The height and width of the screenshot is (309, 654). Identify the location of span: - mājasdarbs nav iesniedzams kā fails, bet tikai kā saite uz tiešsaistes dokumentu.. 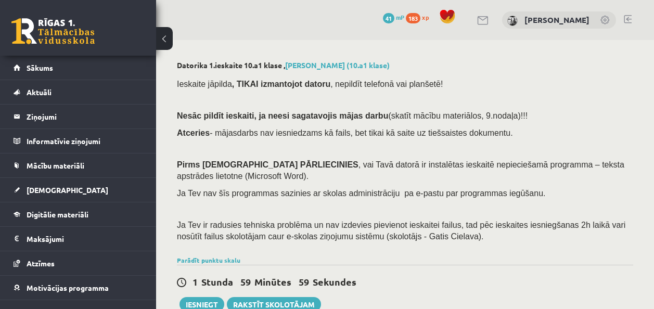
(345, 133).